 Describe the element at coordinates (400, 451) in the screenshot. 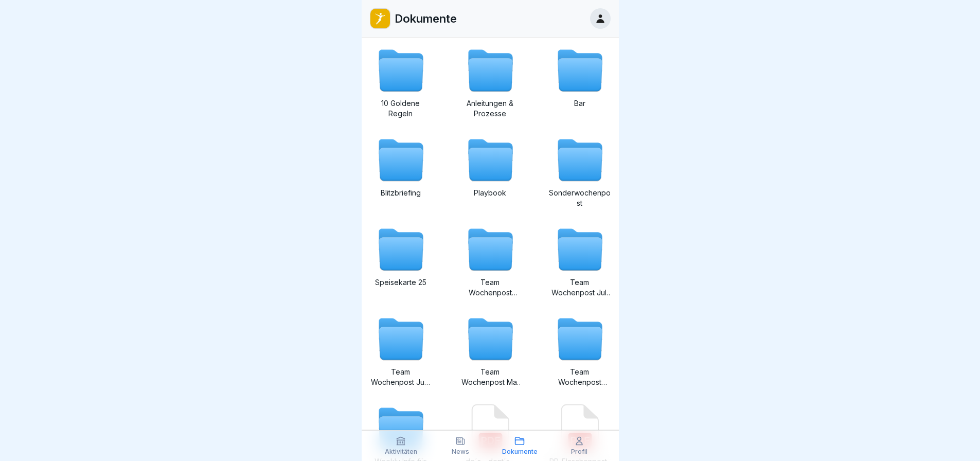

I see `p: Aktivitäten` at that location.